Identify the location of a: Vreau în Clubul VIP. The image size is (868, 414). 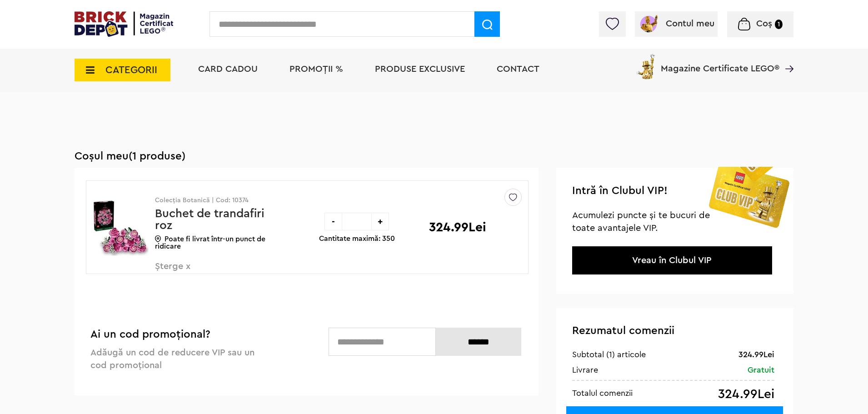
(672, 261).